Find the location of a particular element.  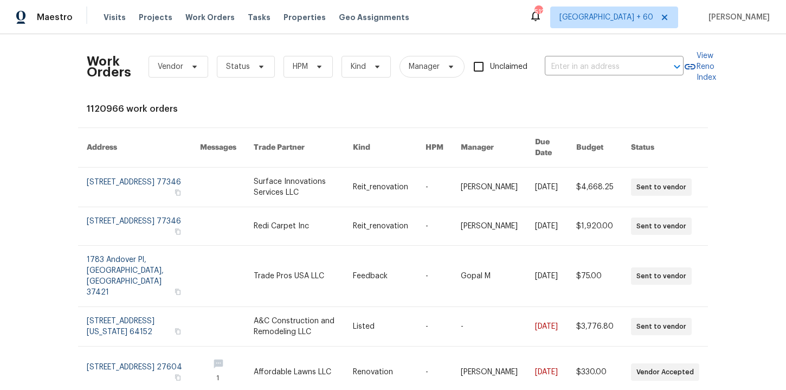

span: Maestro is located at coordinates (55, 17).